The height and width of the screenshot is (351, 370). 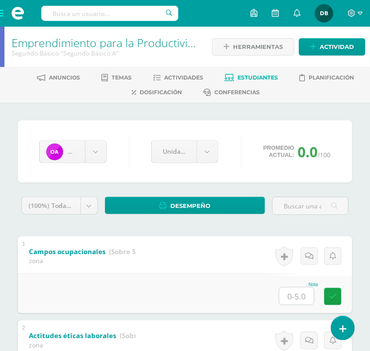 I want to click on a: Anuncios, so click(x=59, y=78).